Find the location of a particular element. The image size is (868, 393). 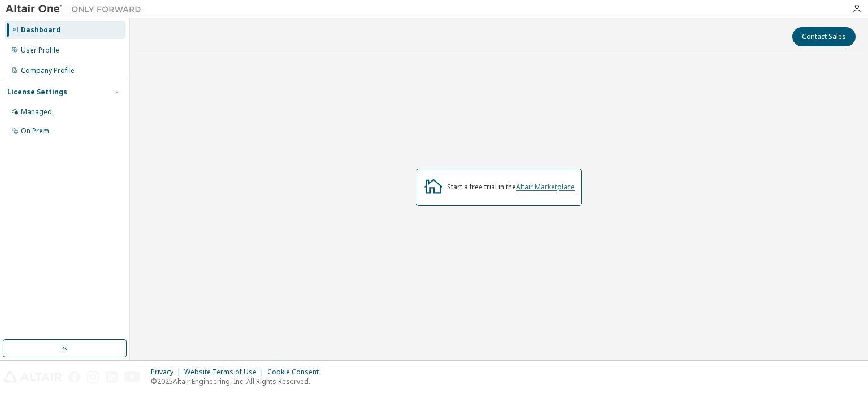

img: youtube.svg is located at coordinates (133, 377).